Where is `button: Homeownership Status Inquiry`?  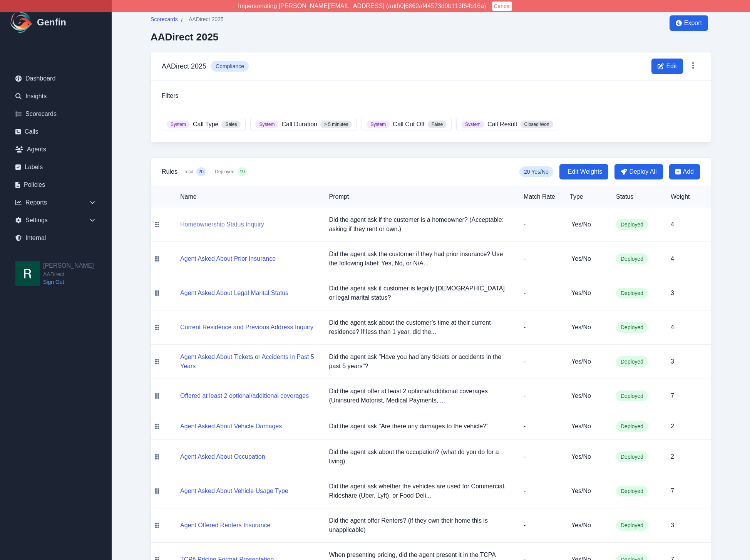
button: Homeownership Status Inquiry is located at coordinates (222, 224).